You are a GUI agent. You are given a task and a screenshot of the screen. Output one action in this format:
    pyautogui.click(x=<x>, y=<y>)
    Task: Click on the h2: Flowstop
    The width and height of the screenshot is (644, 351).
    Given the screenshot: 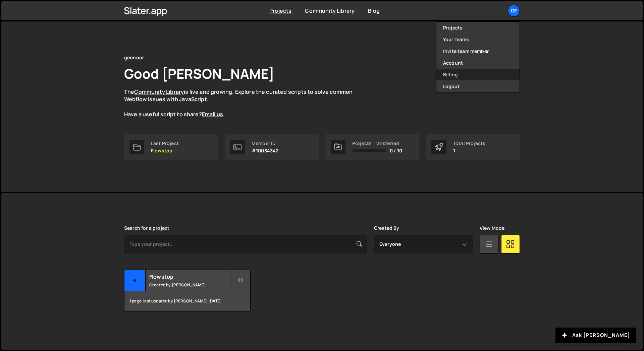 What is the action you would take?
    pyautogui.click(x=189, y=277)
    